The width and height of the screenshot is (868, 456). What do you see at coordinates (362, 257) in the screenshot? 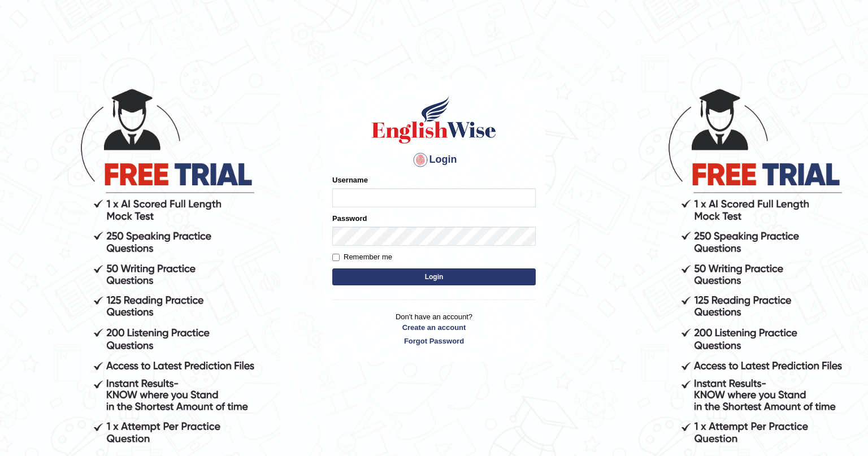
I see `label: Remember me` at bounding box center [362, 257].